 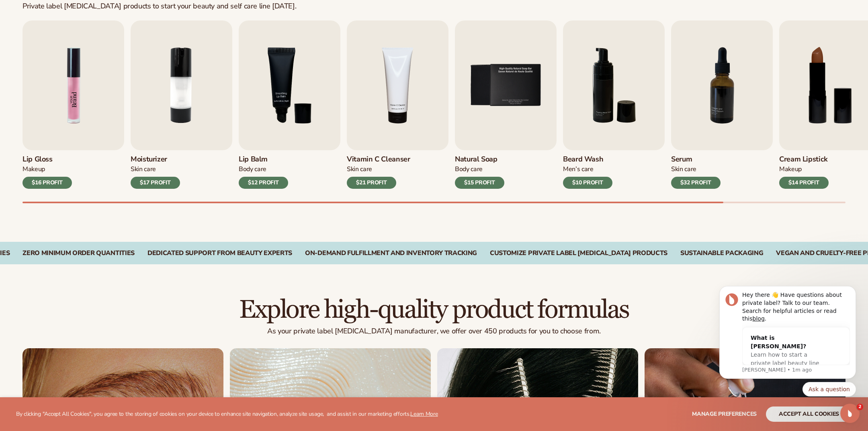 I want to click on div: Message content, so click(x=89, y=60).